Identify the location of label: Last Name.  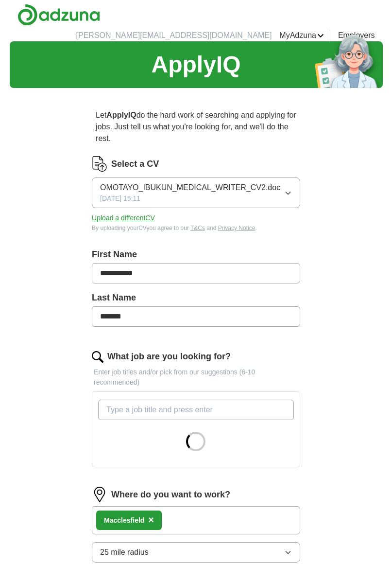
(196, 297).